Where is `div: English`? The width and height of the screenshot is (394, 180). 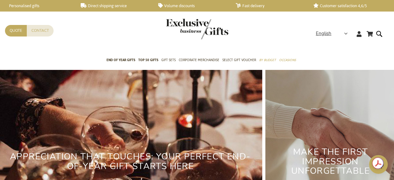
div: English is located at coordinates (334, 33).